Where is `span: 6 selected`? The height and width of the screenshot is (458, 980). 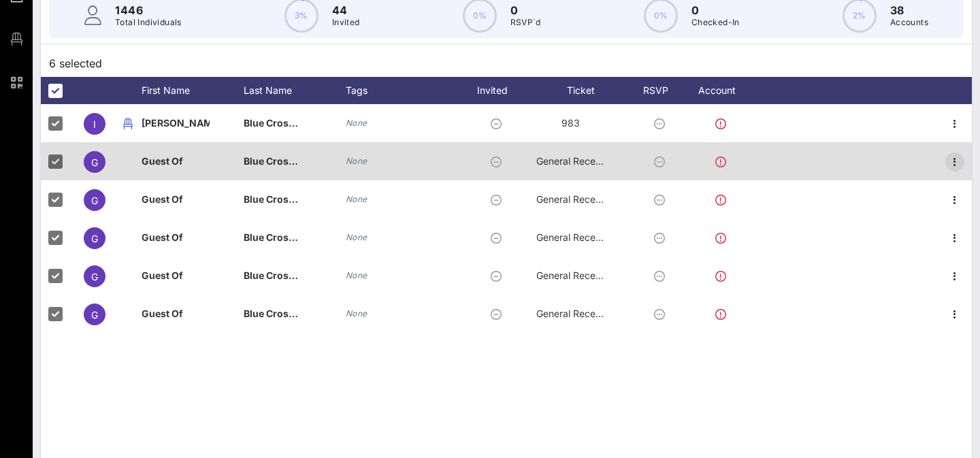 span: 6 selected is located at coordinates (75, 63).